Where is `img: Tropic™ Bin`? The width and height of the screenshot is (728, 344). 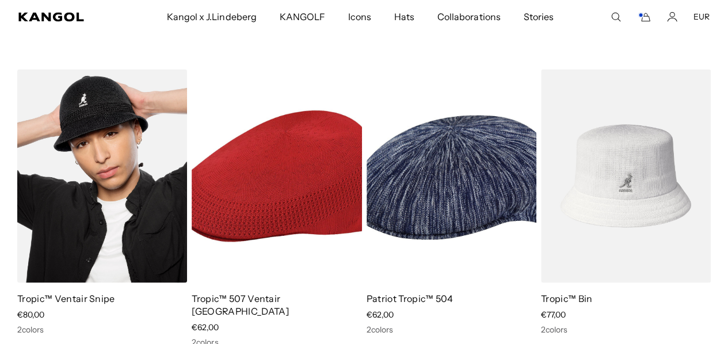 img: Tropic™ Bin is located at coordinates (626, 176).